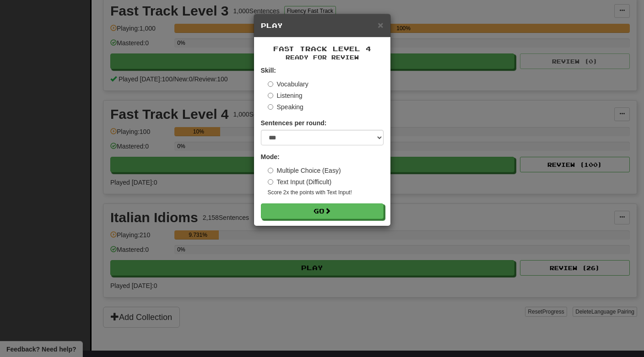  What do you see at coordinates (322, 211) in the screenshot?
I see `button: Go` at bounding box center [322, 211].